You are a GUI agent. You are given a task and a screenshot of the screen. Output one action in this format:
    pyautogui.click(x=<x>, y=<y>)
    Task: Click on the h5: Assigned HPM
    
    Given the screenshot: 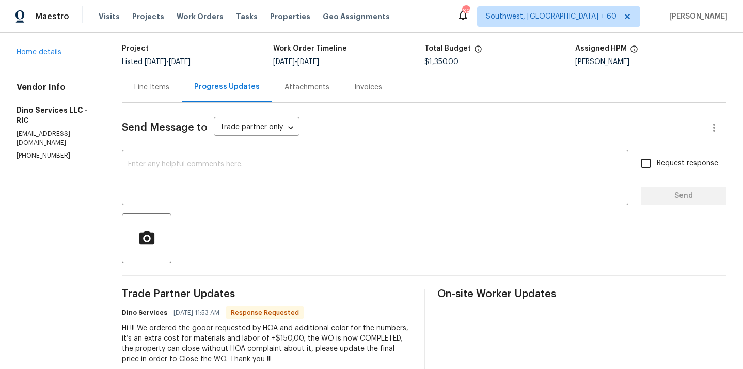 What is the action you would take?
    pyautogui.click(x=601, y=49)
    